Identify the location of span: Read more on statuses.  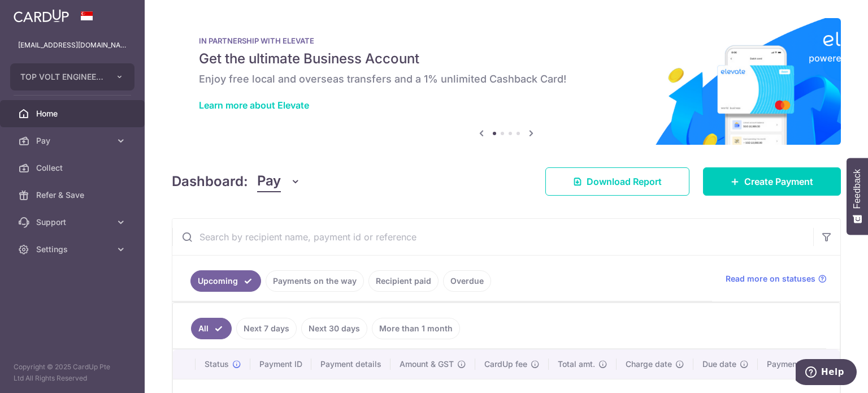
(770, 279).